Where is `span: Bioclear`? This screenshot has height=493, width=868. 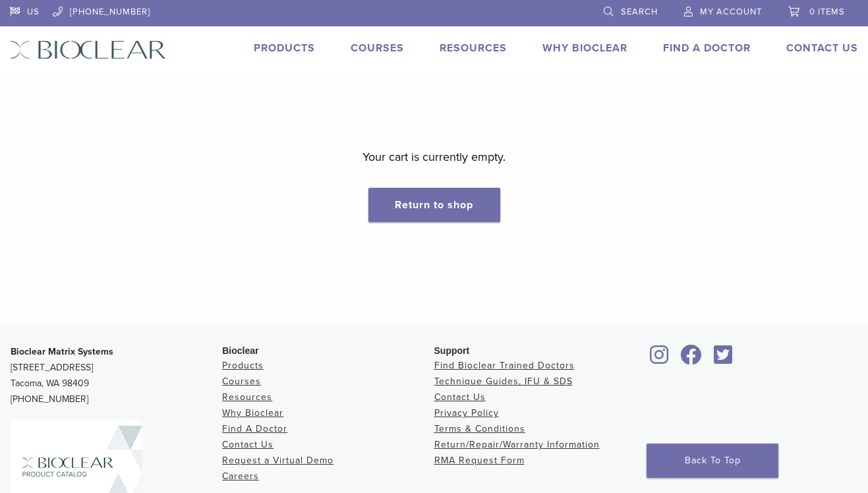 span: Bioclear is located at coordinates (240, 350).